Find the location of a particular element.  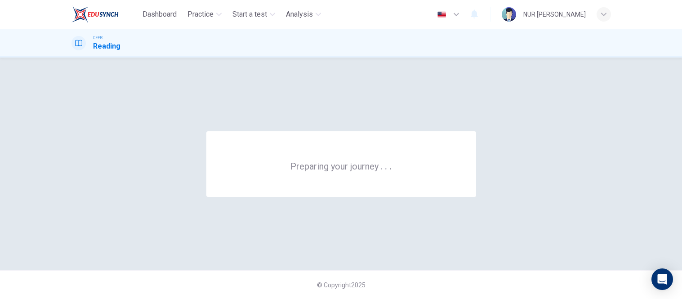

span: © Copyright 2025 is located at coordinates (341, 285).